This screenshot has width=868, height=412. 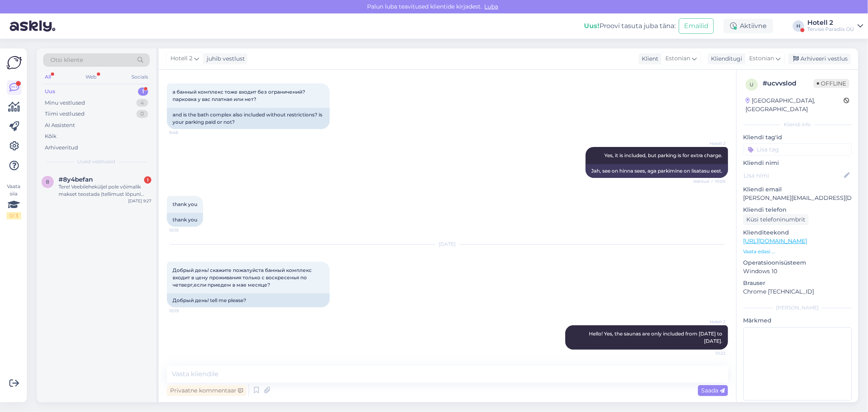 What do you see at coordinates (14, 63) in the screenshot?
I see `img: Askly Logo` at bounding box center [14, 63].